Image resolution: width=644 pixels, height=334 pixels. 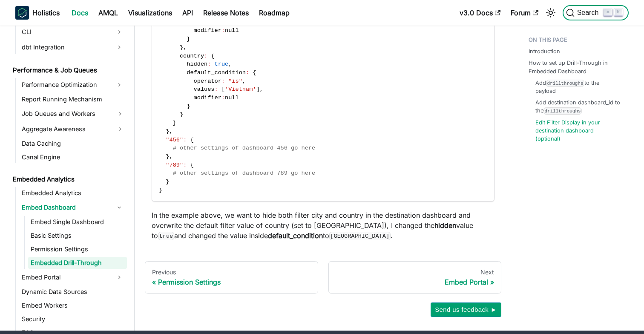 What do you see at coordinates (240, 89) in the screenshot?
I see `span: 'Vietnam'` at bounding box center [240, 89].